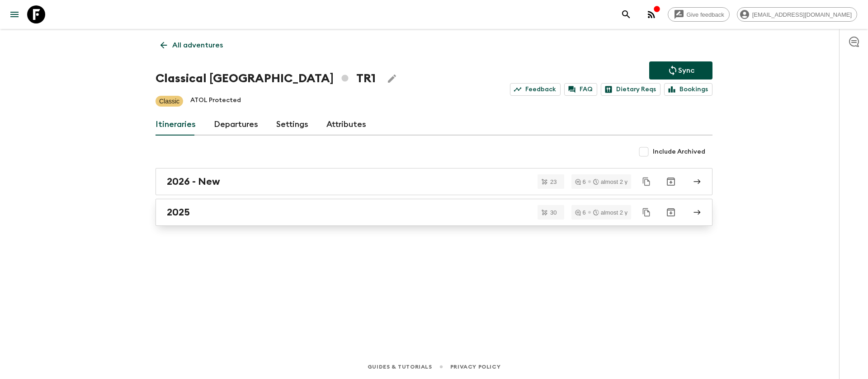 The image size is (868, 379). Describe the element at coordinates (631, 90) in the screenshot. I see `a: Dietary Reqs` at that location.